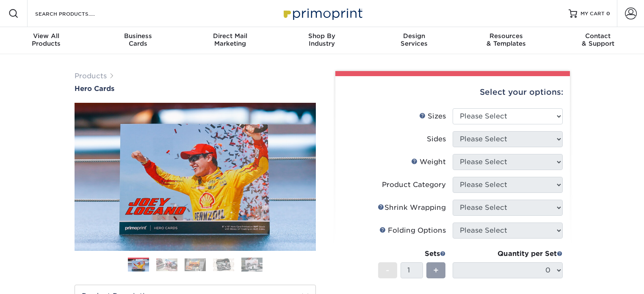 The width and height of the screenshot is (644, 294). What do you see at coordinates (598, 40) in the screenshot?
I see `div: & Support` at bounding box center [598, 40].